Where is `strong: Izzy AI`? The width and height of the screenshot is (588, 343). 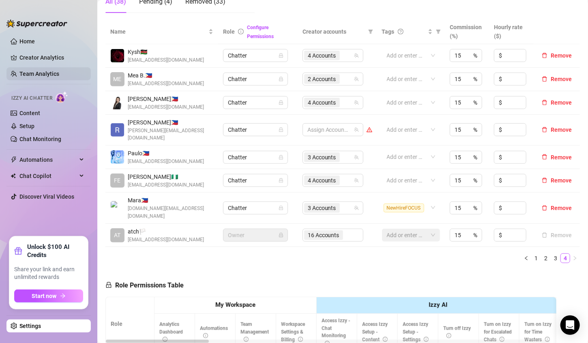
strong: Izzy AI is located at coordinates (438, 305).